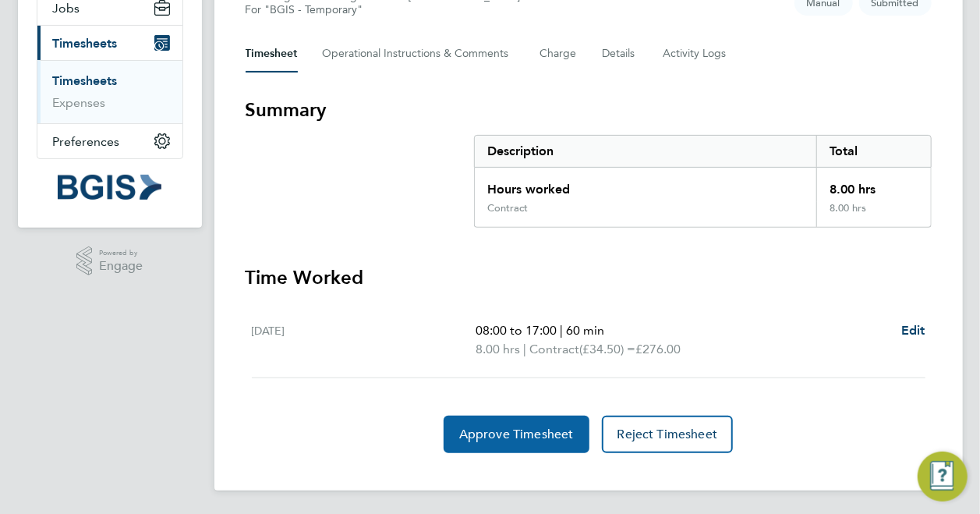 The width and height of the screenshot is (980, 514). I want to click on span: Jobs, so click(66, 8).